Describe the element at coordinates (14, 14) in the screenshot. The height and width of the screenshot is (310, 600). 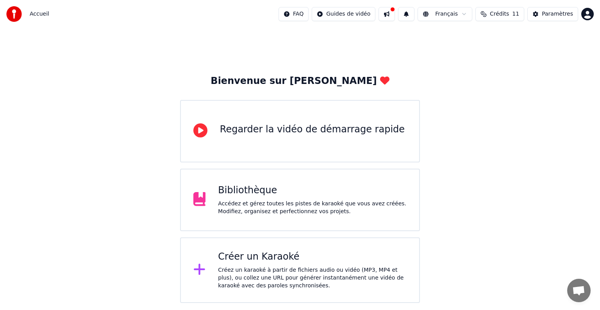
I see `img: youka` at that location.